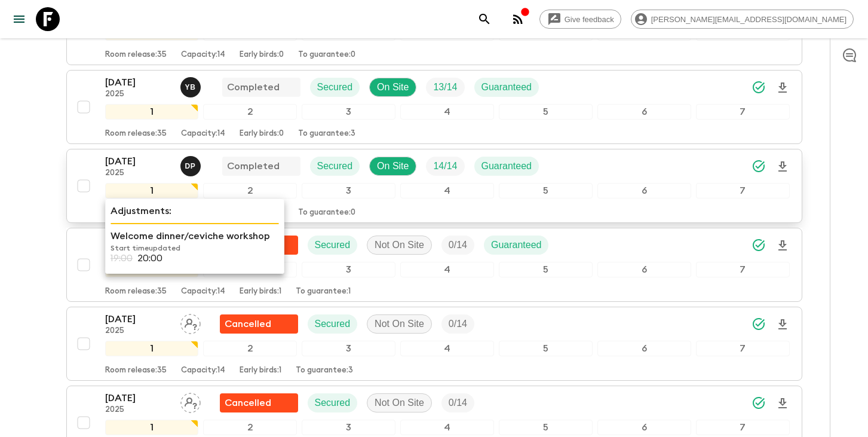 Image resolution: width=868 pixels, height=437 pixels. Describe the element at coordinates (150, 258) in the screenshot. I see `p: 20:00` at that location.